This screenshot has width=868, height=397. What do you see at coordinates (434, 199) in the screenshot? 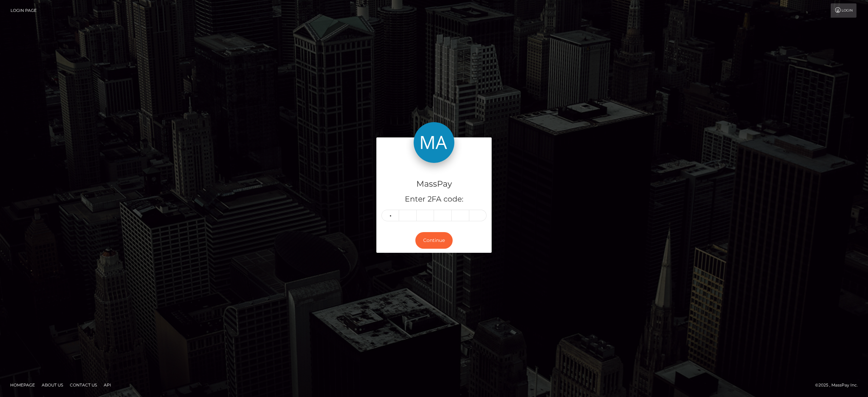
I see `h5: Enter 2FA code:` at bounding box center [434, 199].